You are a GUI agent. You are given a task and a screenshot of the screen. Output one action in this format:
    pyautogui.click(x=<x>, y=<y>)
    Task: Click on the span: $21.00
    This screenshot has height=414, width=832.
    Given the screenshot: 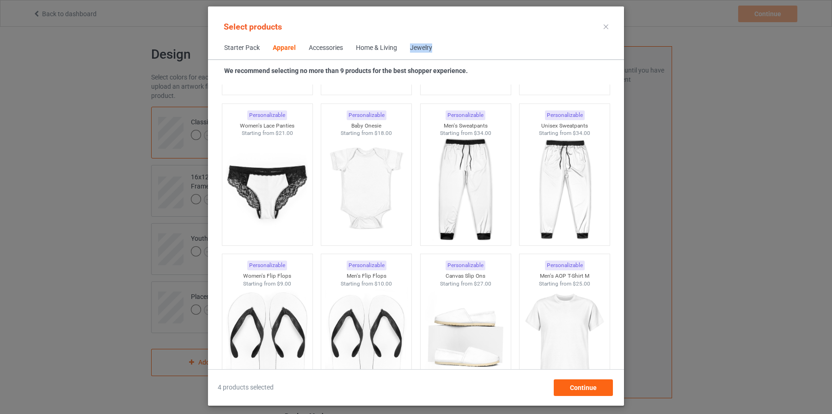 What is the action you would take?
    pyautogui.click(x=284, y=133)
    